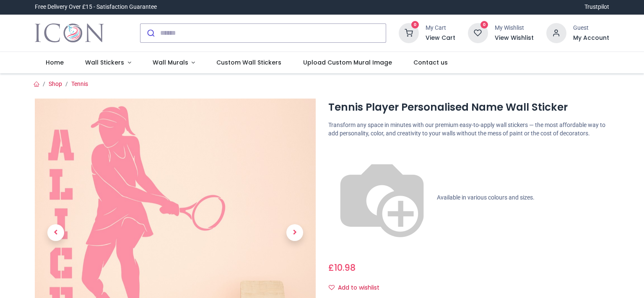 Image resolution: width=644 pixels, height=298 pixels. What do you see at coordinates (514, 38) in the screenshot?
I see `h6: View Wishlist` at bounding box center [514, 38].